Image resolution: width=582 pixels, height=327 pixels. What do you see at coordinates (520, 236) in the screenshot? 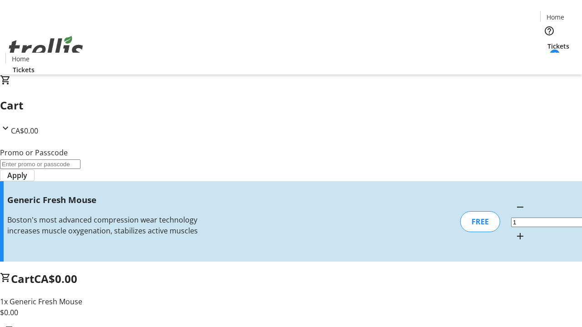
I see `button: Increment by one` at bounding box center [520, 236].